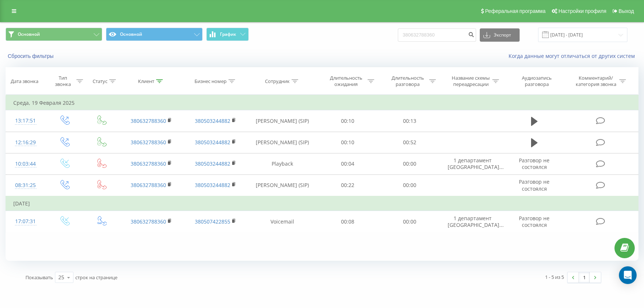 This screenshot has height=308, width=644. Describe the element at coordinates (409, 143) in the screenshot. I see `td: 00:52` at that location.